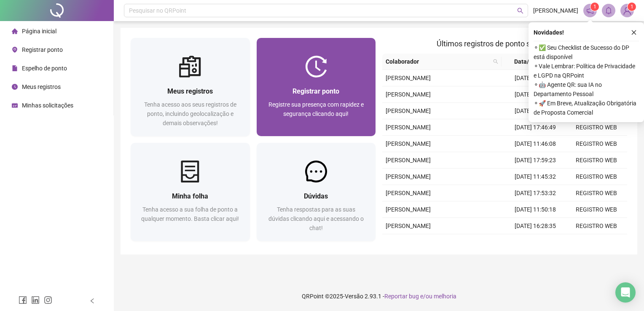 Image resolution: width=644 pixels, height=311 pixels. I want to click on span: ⚬ Vale Lembrar: Política de Privacidade e LGPD na QRPoint, so click(586, 71).